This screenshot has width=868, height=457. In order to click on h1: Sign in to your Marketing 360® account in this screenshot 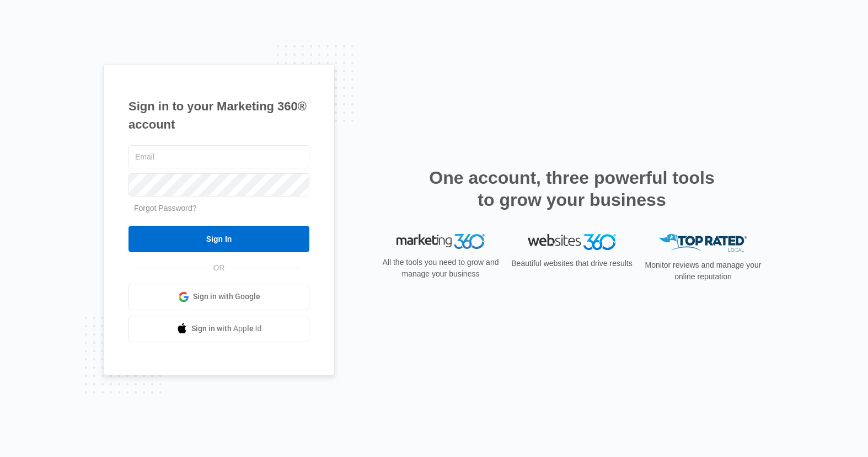, I will do `click(219, 115)`.